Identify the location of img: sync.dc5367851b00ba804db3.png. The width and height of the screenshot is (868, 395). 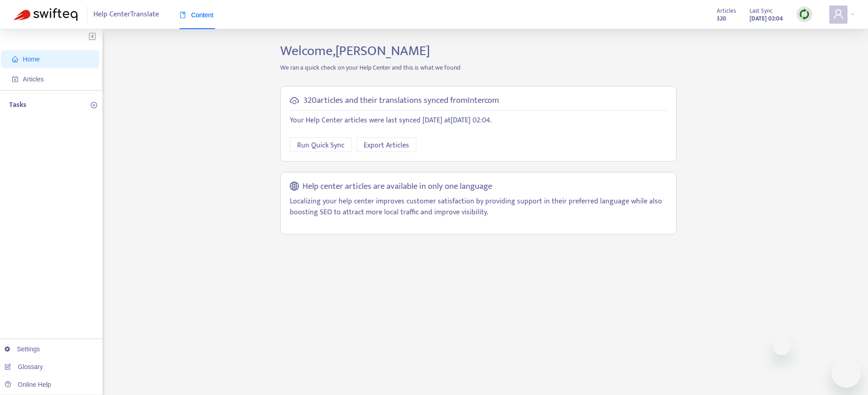
(804, 14).